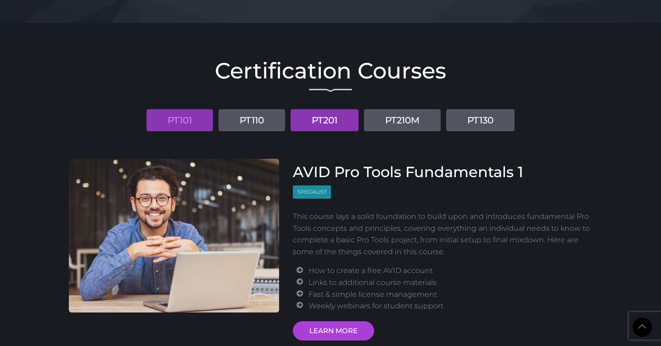  I want to click on img: AVID Pro Tools Fundamentals 1 Course cover, so click(174, 236).